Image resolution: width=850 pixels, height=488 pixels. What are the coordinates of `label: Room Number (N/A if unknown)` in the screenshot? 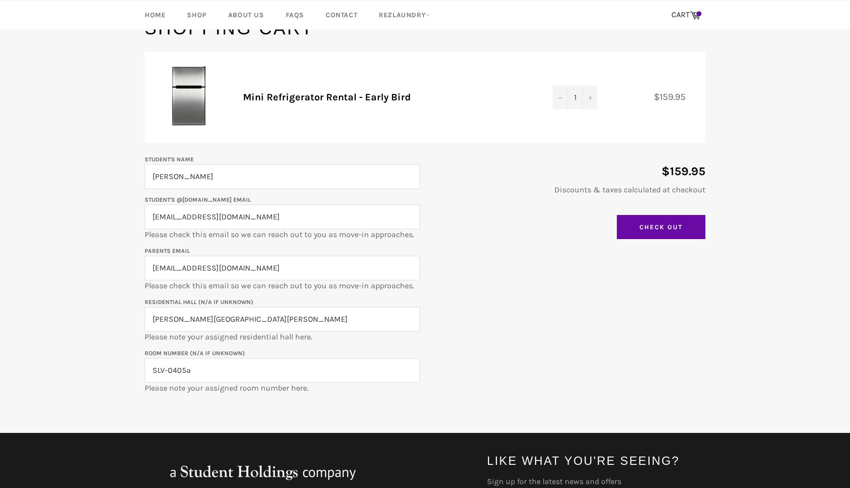 It's located at (195, 353).